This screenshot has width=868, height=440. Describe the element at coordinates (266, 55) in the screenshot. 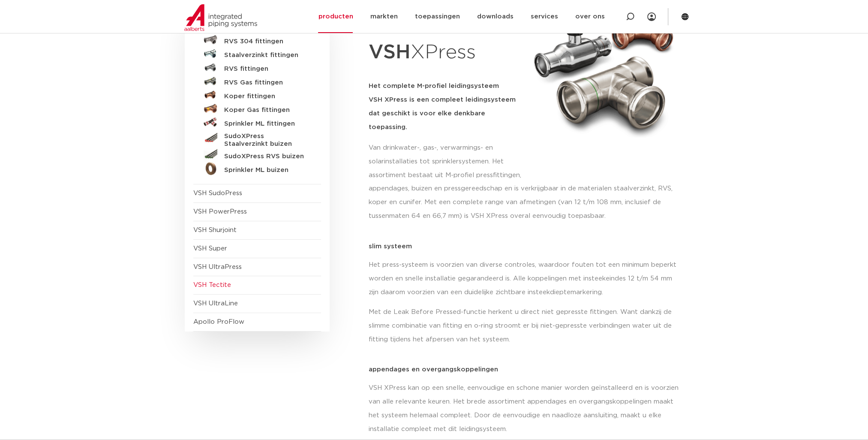

I see `h5: Staalverzinkt fittingen` at that location.